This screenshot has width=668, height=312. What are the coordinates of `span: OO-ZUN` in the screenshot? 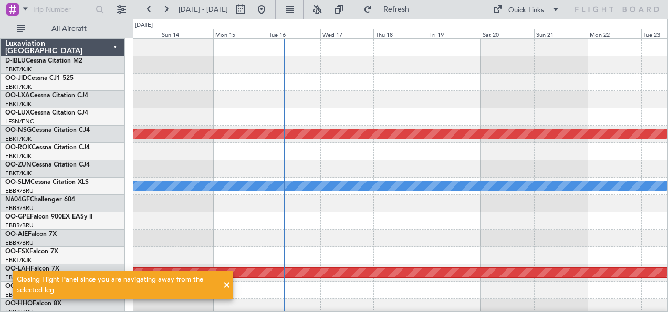 It's located at (18, 165).